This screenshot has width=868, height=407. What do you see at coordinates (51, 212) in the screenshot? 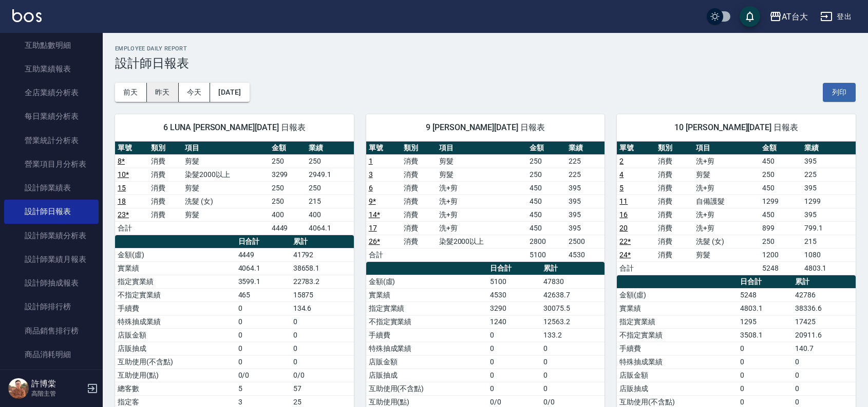
I see `a: 設計師日報表` at bounding box center [51, 212].